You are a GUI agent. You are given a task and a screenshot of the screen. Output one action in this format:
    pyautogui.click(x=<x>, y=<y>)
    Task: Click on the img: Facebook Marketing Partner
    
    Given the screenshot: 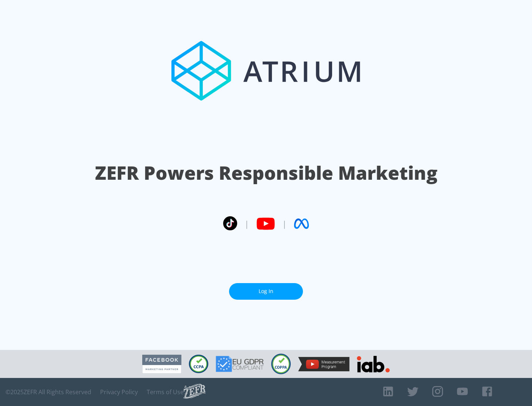 What is the action you would take?
    pyautogui.click(x=162, y=364)
    